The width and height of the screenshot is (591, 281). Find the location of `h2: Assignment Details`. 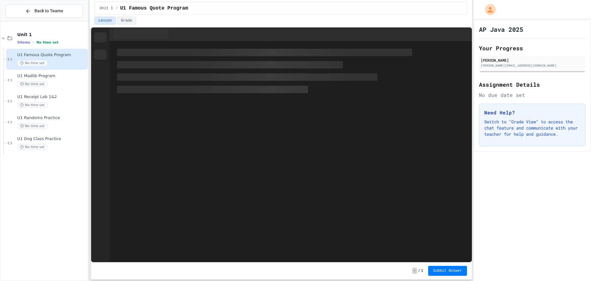

h2: Assignment Details is located at coordinates (533, 84).